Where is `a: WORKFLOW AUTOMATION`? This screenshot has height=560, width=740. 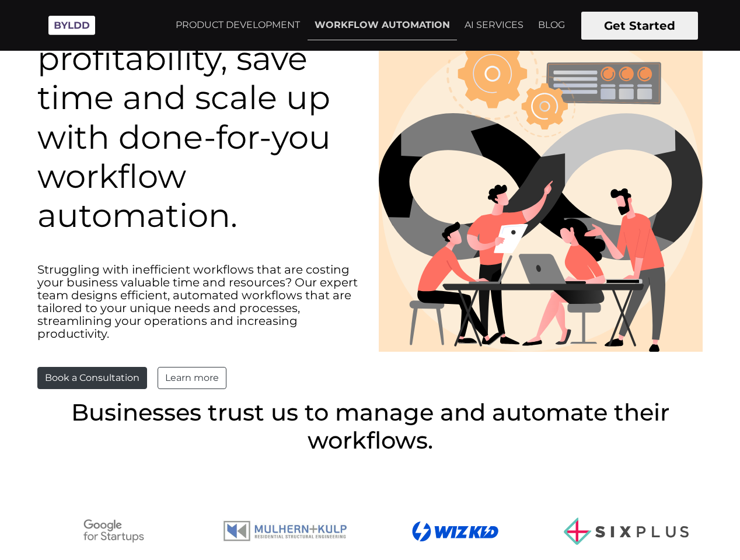
a: WORKFLOW AUTOMATION is located at coordinates (382, 25).